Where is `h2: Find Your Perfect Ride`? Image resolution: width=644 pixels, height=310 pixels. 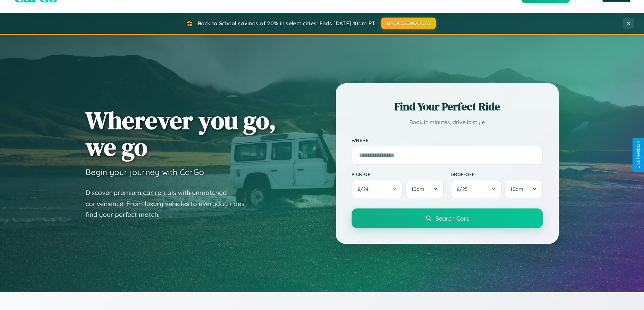
h2: Find Your Perfect Ride is located at coordinates (447, 106).